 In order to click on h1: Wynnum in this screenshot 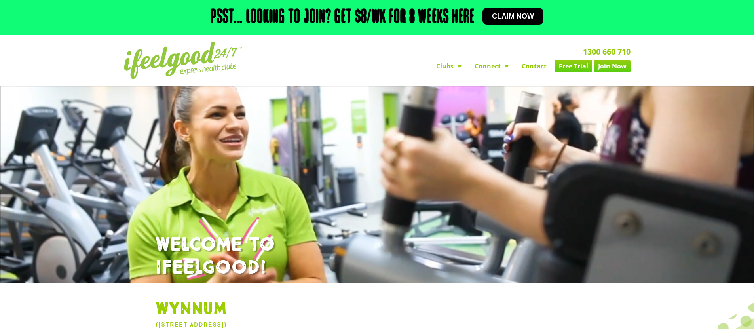, I will do `click(377, 309)`.